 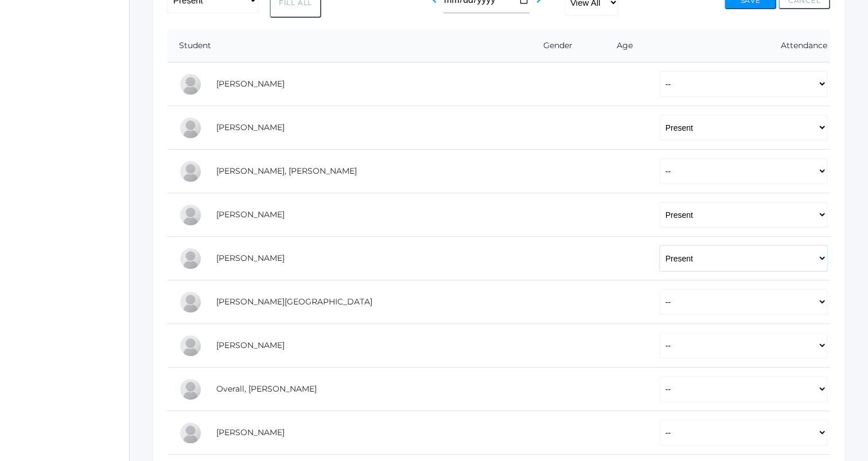 What do you see at coordinates (190, 389) in the screenshot?
I see `div: Chris Overall` at bounding box center [190, 389].